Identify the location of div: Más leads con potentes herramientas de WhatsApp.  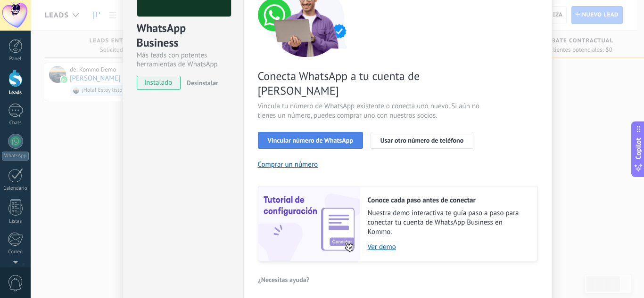
(183, 60).